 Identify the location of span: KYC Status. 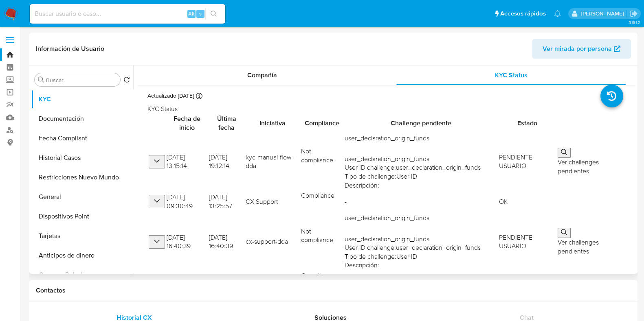
(511, 75).